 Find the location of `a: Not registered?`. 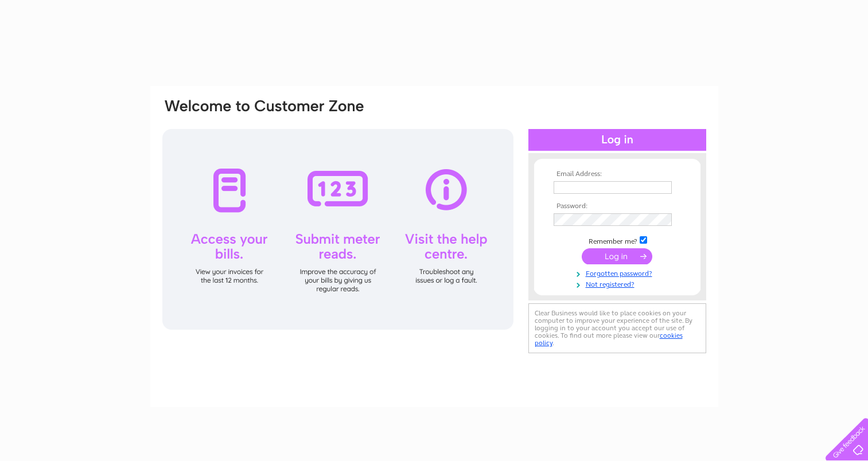

a: Not registered? is located at coordinates (618, 283).